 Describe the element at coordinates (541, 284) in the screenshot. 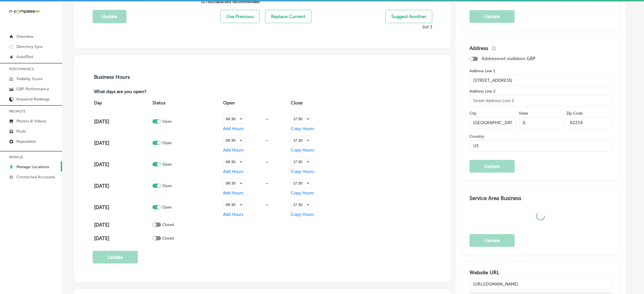

I see `input: Add Location Website` at that location.